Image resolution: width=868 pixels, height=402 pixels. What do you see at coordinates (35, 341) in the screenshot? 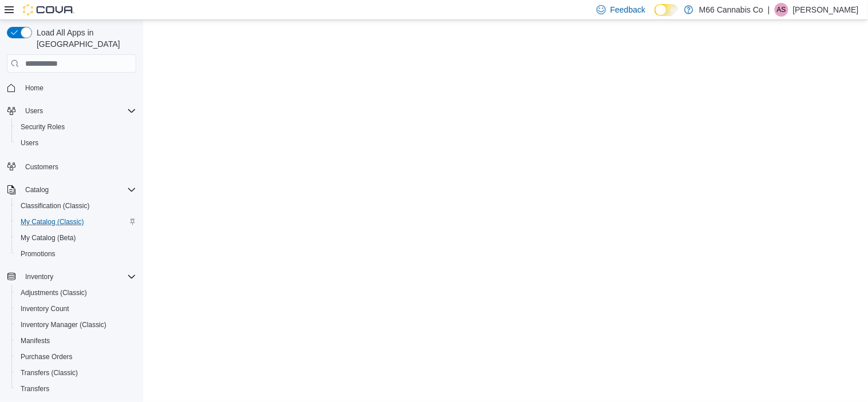
I see `a: Manifests` at bounding box center [35, 341].